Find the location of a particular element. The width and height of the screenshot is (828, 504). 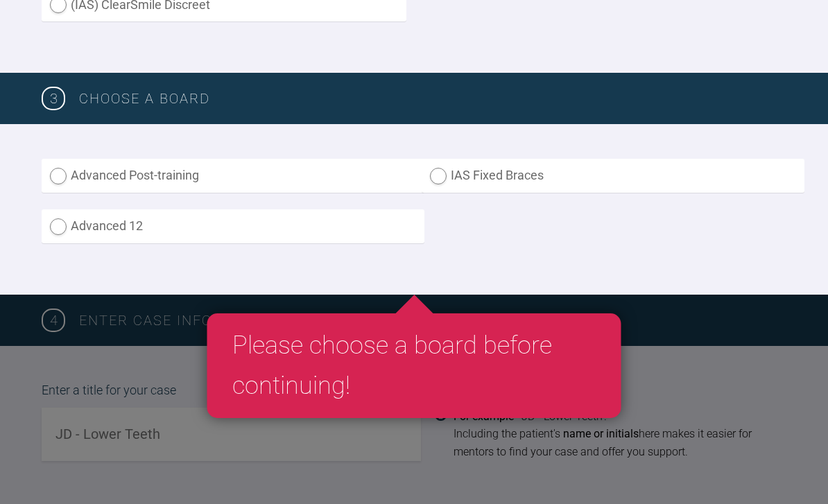

label: Advanced Post-training is located at coordinates (233, 176).